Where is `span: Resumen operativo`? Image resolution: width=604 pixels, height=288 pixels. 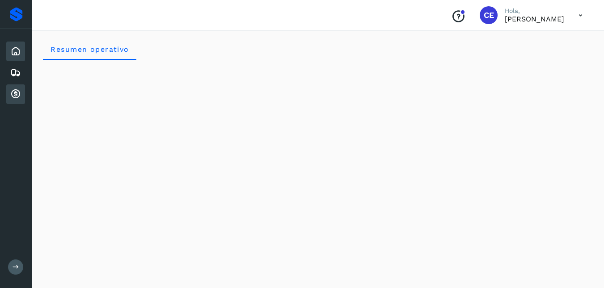
span: Resumen operativo is located at coordinates (89, 49).